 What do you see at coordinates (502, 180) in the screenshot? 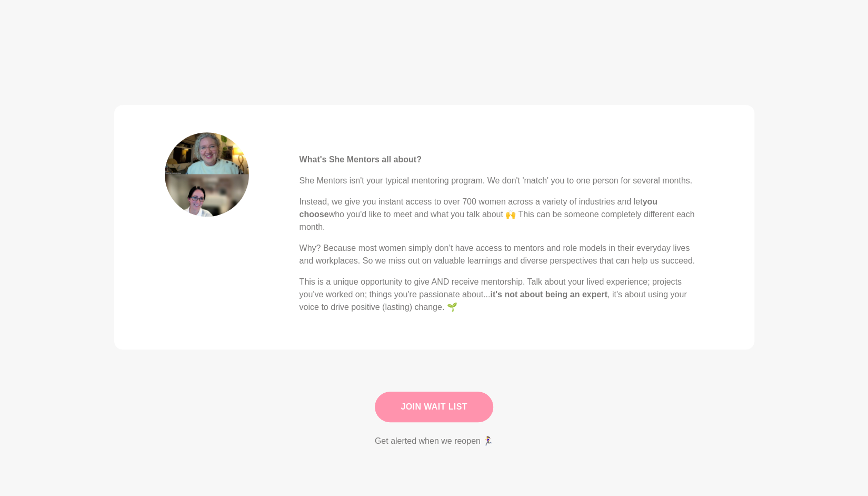
I see `p: She Mentors isn't your typical mentoring program. We don't 'match' you to one person for several ...` at bounding box center [502, 180].